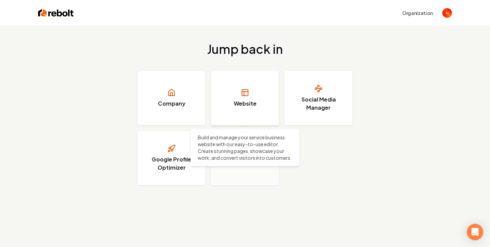  I want to click on h3: Website, so click(245, 104).